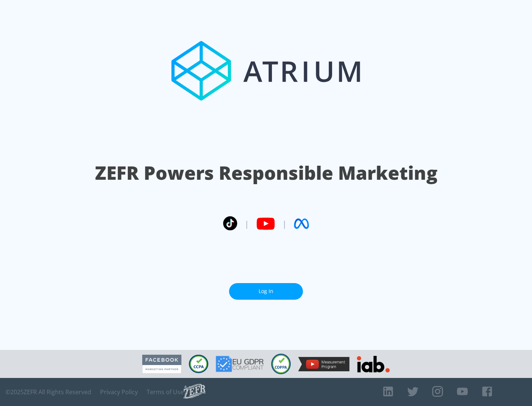  Describe the element at coordinates (266, 291) in the screenshot. I see `a: Log In` at that location.